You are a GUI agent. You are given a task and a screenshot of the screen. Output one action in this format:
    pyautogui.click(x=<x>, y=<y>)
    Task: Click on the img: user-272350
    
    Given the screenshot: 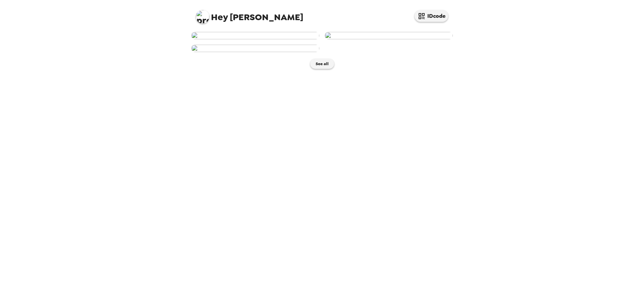 What is the action you would take?
    pyautogui.click(x=255, y=49)
    